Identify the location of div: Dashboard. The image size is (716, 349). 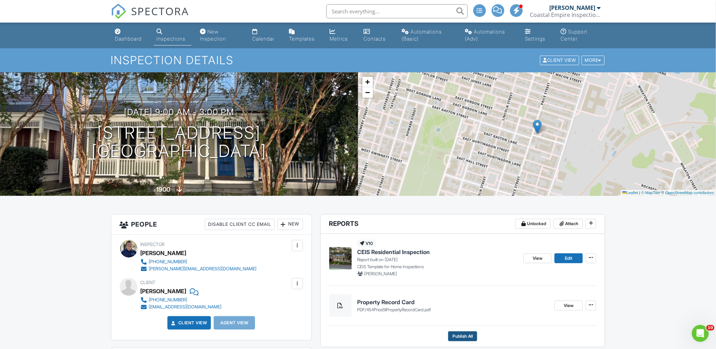
(129, 39).